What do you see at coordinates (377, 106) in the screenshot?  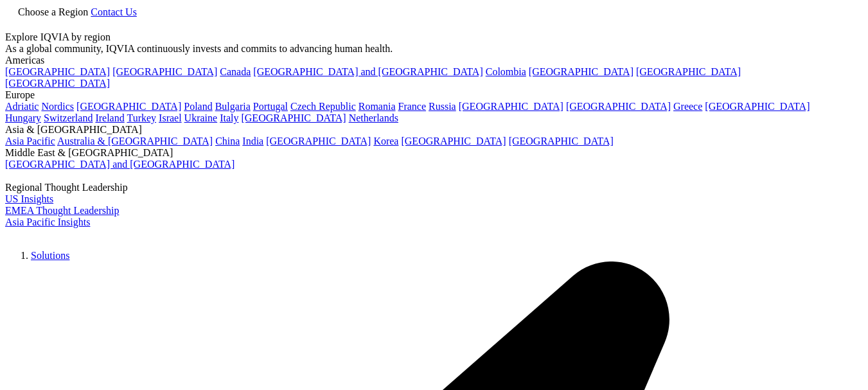 I see `a: Romania` at bounding box center [377, 106].